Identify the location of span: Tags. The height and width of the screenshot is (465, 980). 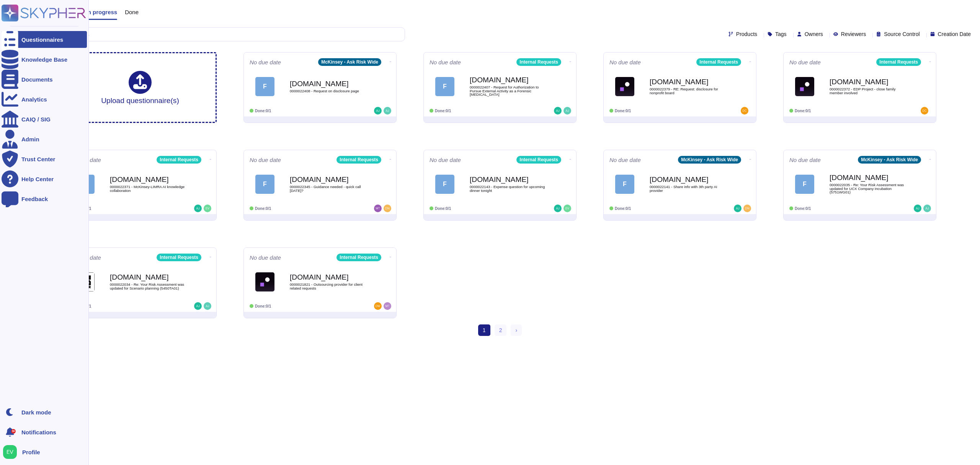
(781, 34).